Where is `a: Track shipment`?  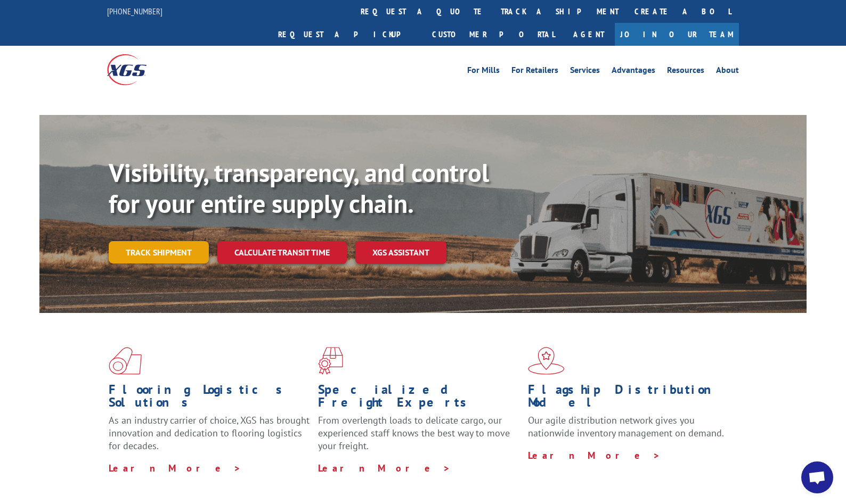 a: Track shipment is located at coordinates (159, 252).